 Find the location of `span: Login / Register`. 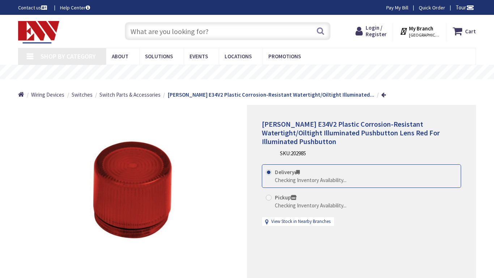

span: Login / Register is located at coordinates (376, 31).